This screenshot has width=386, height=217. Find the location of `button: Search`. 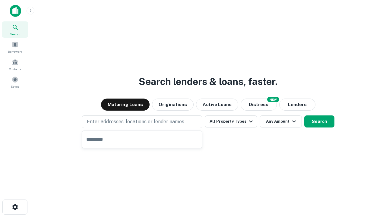

button: Search is located at coordinates (319, 121).